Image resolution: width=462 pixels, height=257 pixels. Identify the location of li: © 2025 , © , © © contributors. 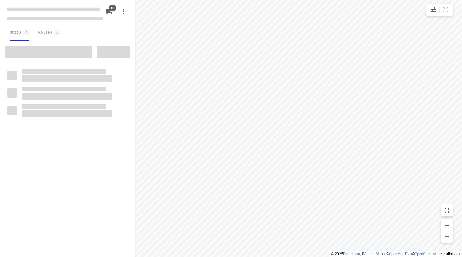
(395, 254).